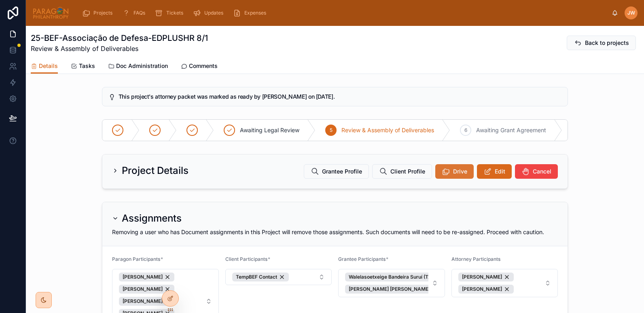 The width and height of the screenshot is (644, 313). I want to click on span: Walelasoetxeige Bandeira Suruí (Txai Suruí), so click(399, 277).